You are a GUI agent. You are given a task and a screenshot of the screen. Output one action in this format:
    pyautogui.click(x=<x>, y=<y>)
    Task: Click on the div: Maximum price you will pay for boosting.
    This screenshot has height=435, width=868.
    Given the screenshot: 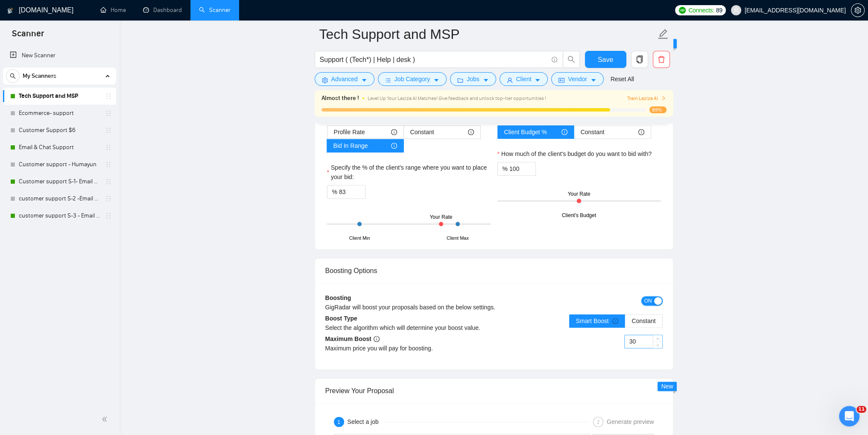 What is the action you would take?
    pyautogui.click(x=410, y=348)
    